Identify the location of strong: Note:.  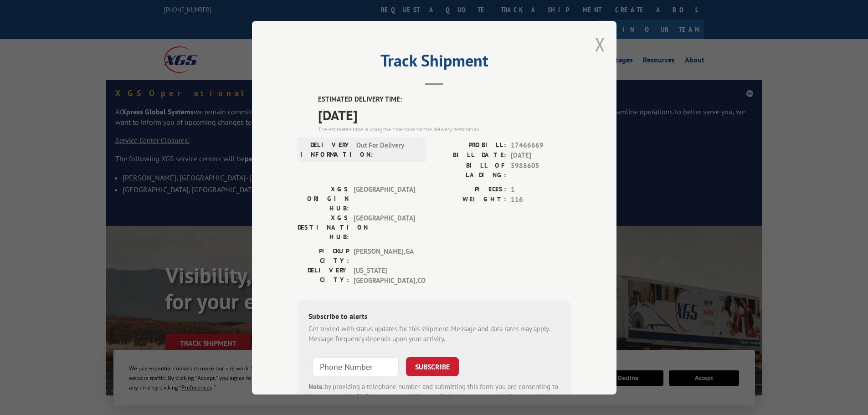
(316, 386).